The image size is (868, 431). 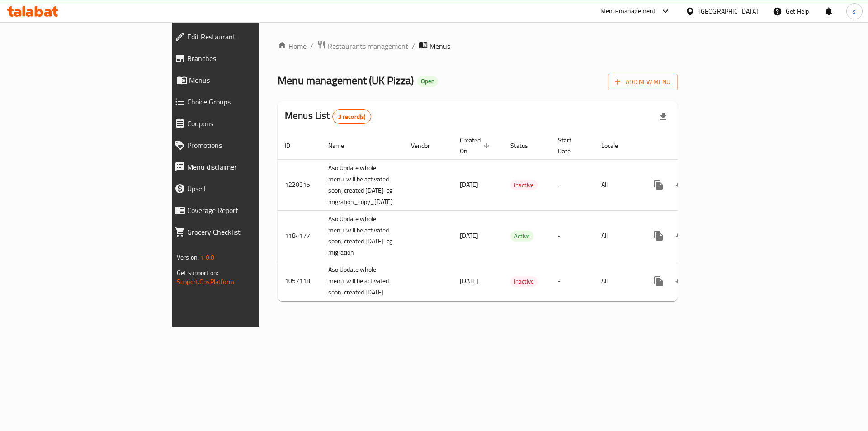 I want to click on span: Grocery Checklist, so click(x=249, y=232).